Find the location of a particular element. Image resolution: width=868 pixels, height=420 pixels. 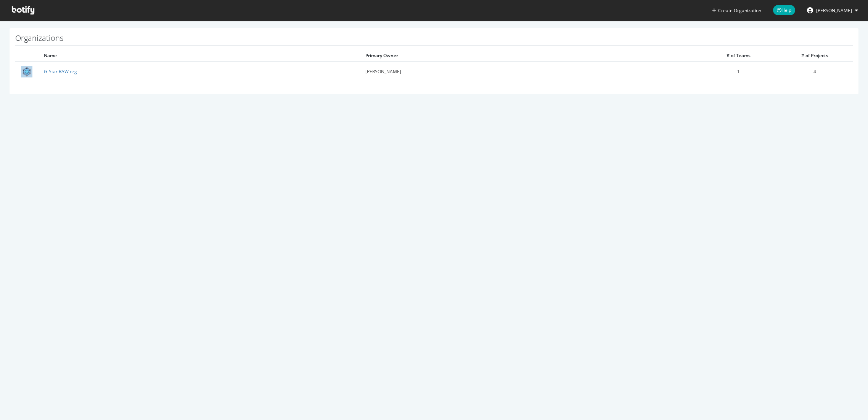

img: G-Star RAW org is located at coordinates (27, 72).